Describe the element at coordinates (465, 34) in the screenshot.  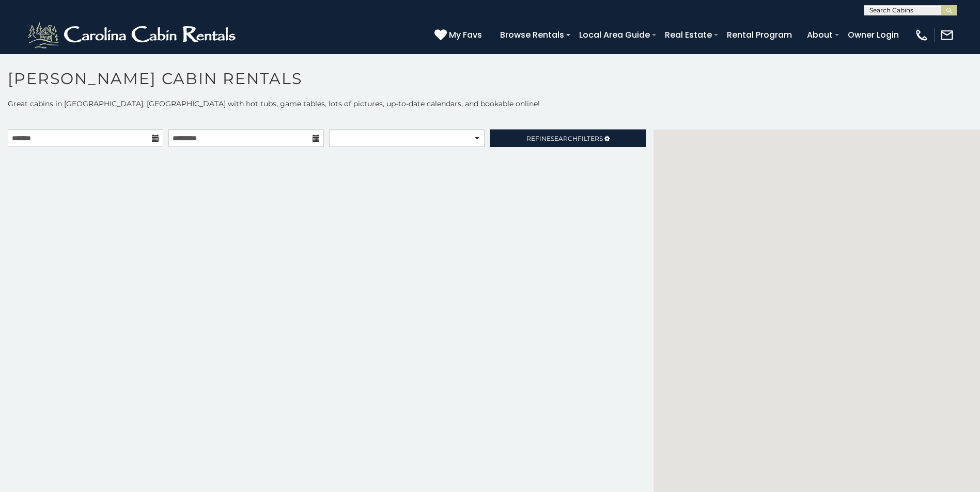
I see `span: My Favs` at that location.